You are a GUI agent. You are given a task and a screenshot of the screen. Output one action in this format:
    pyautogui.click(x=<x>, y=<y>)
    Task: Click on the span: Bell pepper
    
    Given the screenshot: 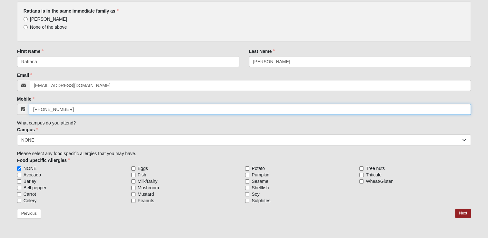 What is the action you would take?
    pyautogui.click(x=35, y=188)
    